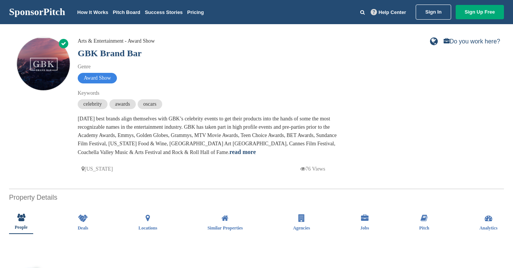  Describe the element at coordinates (433, 12) in the screenshot. I see `a: Sign In` at that location.